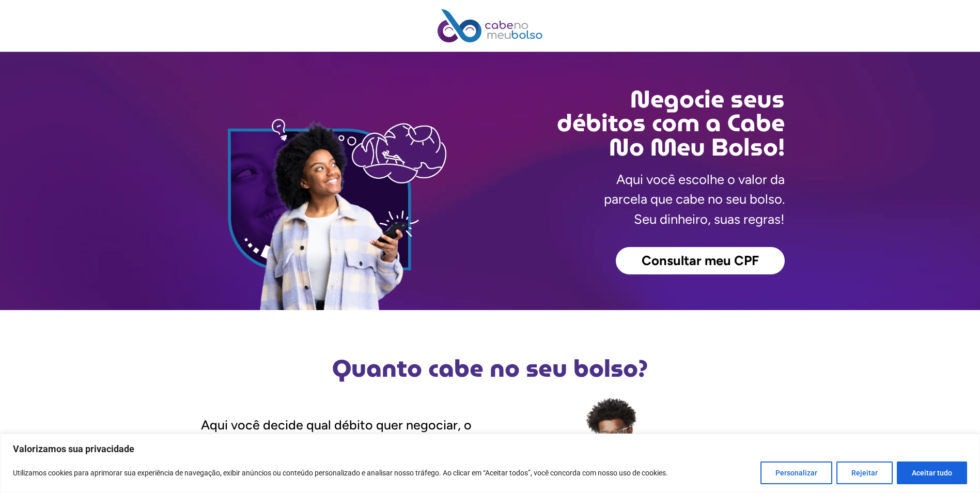  What do you see at coordinates (864, 474) in the screenshot?
I see `button: Rejeitar` at bounding box center [864, 474].